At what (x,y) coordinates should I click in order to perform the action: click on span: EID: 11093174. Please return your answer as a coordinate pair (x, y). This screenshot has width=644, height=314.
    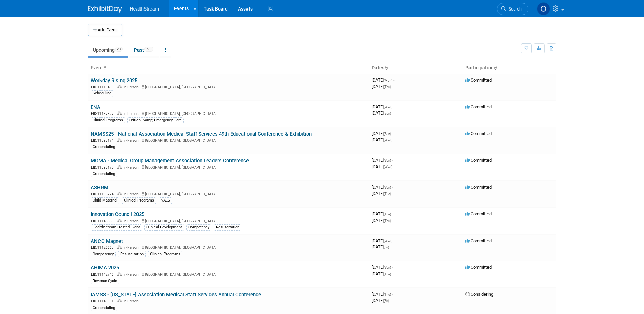
    Looking at the image, I should click on (103, 140).